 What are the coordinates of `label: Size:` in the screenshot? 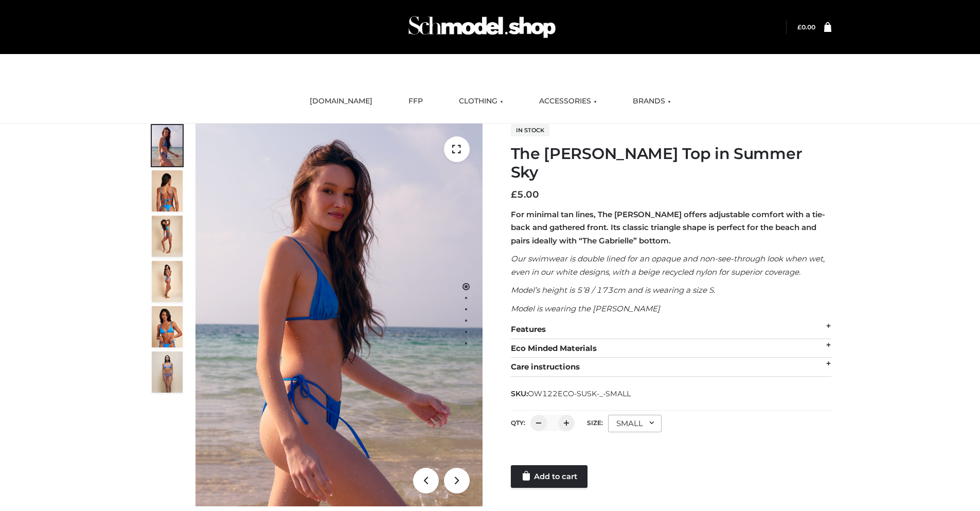 It's located at (595, 423).